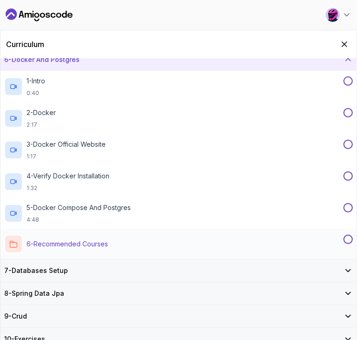  What do you see at coordinates (178, 60) in the screenshot?
I see `button: 6-Docker And Postgres` at bounding box center [178, 60].